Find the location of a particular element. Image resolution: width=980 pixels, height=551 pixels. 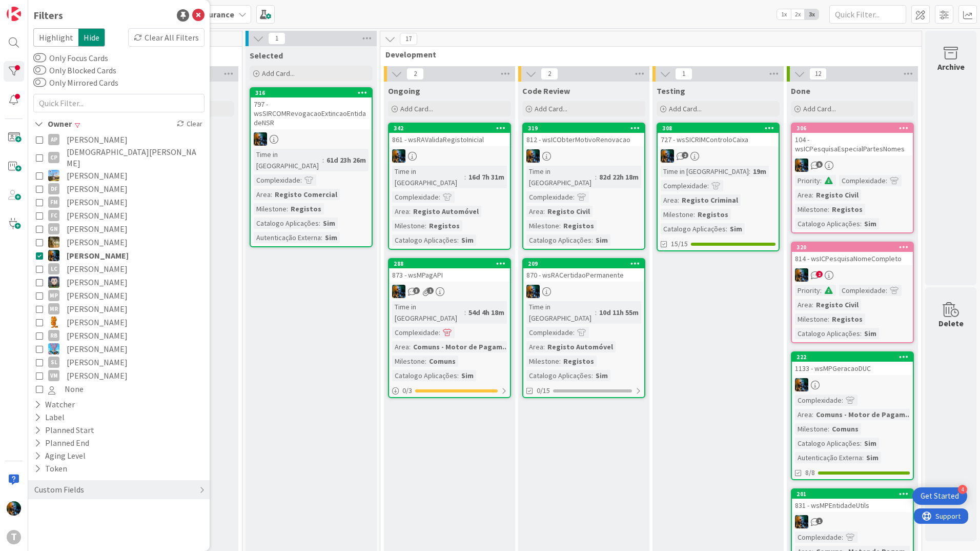

img: RL is located at coordinates (54, 322).